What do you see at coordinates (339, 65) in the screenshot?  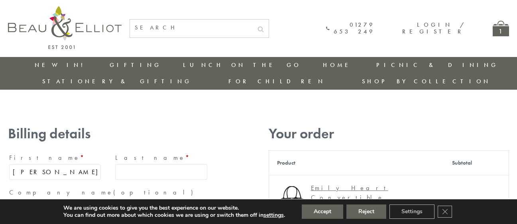 I see `a: Home` at bounding box center [339, 65].